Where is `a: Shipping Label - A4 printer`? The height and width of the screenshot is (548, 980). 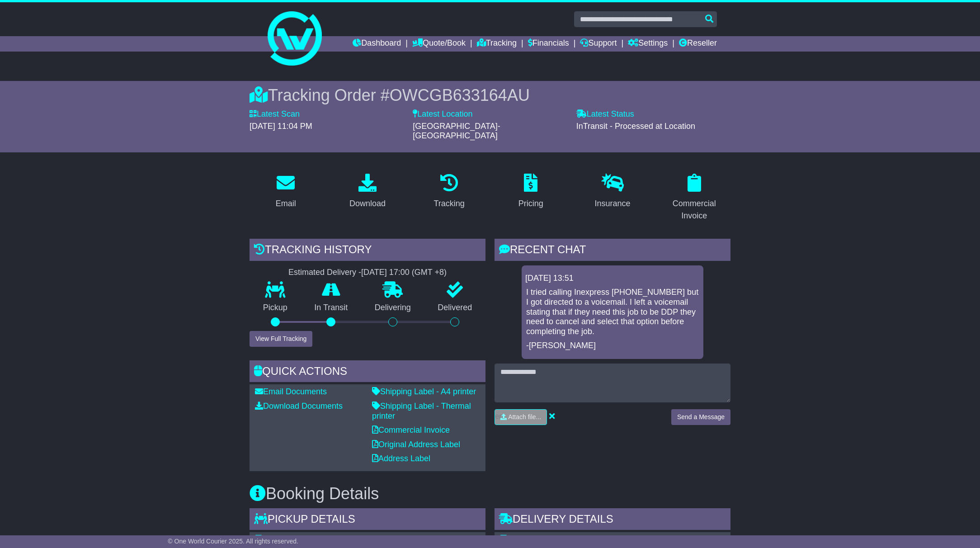
a: Shipping Label - A4 printer is located at coordinates (424, 391).